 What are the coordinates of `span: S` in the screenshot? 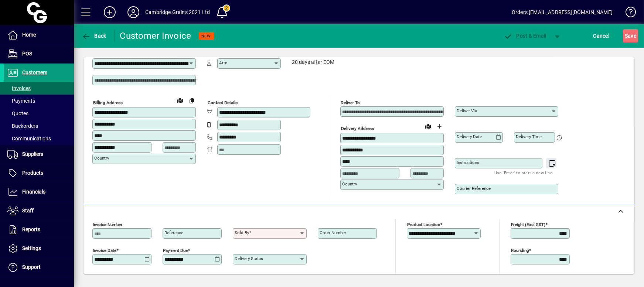 It's located at (626, 36).